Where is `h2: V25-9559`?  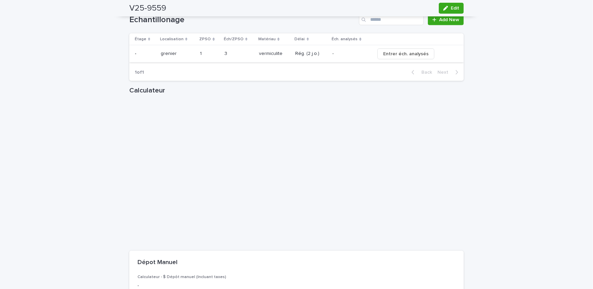 h2: V25-9559 is located at coordinates (148, 8).